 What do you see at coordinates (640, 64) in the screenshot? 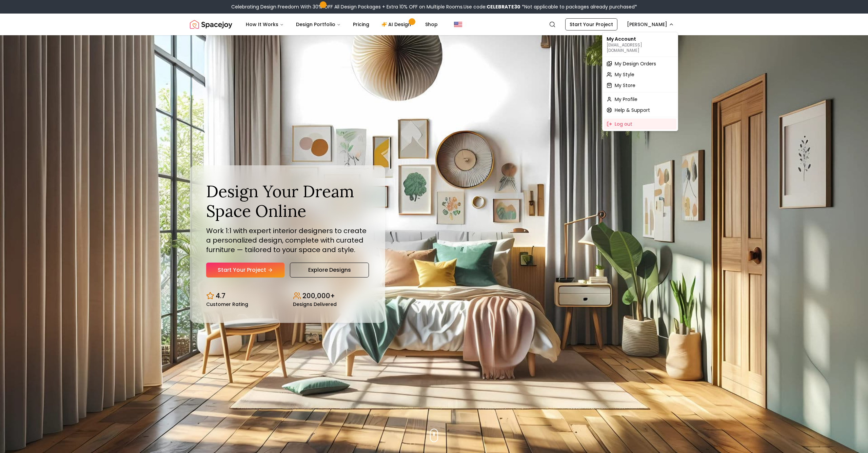
I see `a: My Design Orders` at bounding box center [640, 64].